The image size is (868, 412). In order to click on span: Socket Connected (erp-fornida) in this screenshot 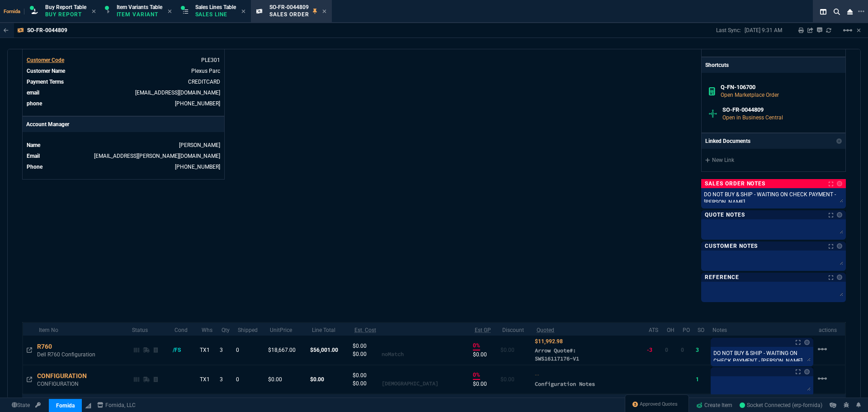, I will do `click(781, 405)`.